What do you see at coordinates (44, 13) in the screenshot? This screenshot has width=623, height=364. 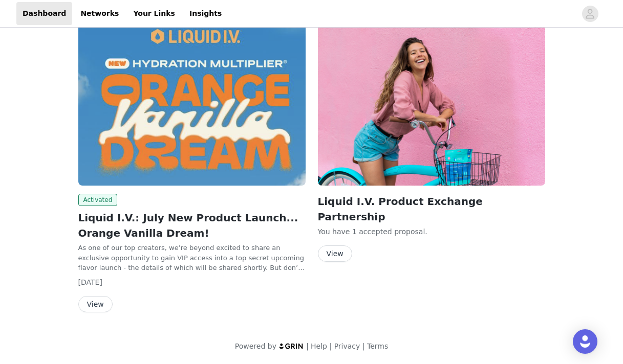 I see `a: Dashboard` at bounding box center [44, 13].